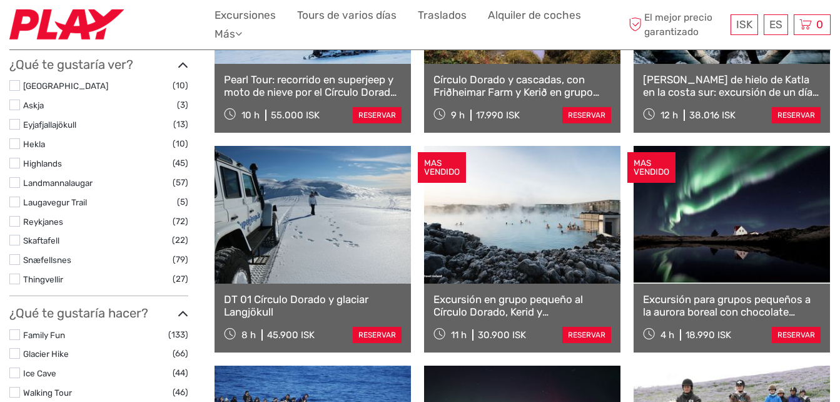  Describe the element at coordinates (55, 202) in the screenshot. I see `a: Laugavegur Trail` at that location.